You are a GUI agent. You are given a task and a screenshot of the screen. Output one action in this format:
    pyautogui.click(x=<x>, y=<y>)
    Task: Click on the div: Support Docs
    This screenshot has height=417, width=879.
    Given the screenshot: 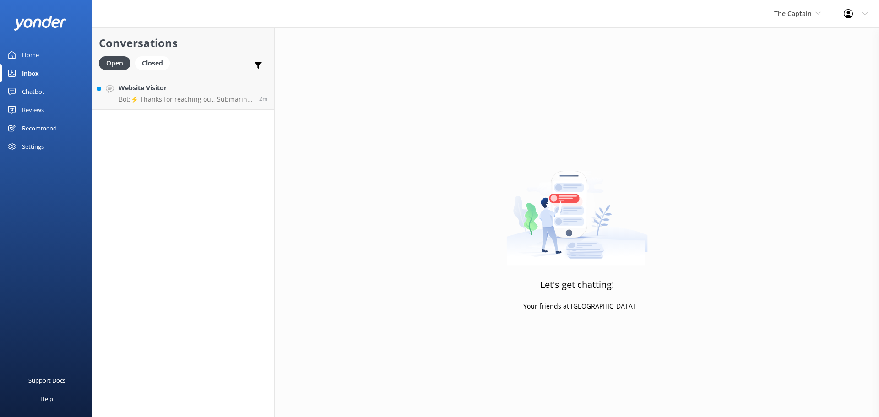 What is the action you would take?
    pyautogui.click(x=47, y=380)
    